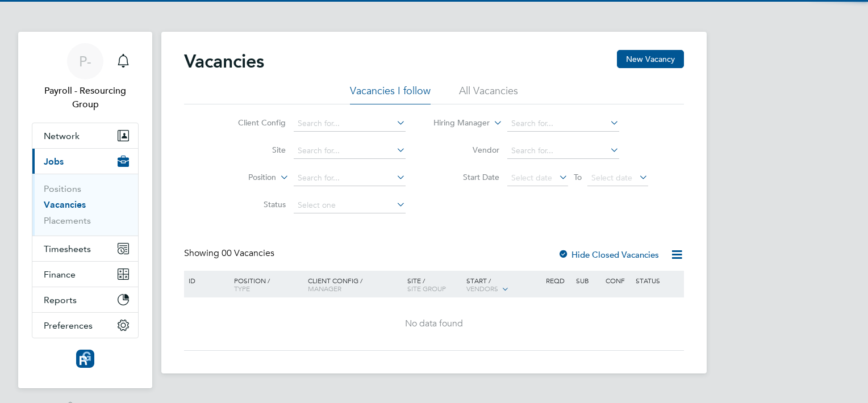 Image resolution: width=868 pixels, height=403 pixels. Describe the element at coordinates (68, 325) in the screenshot. I see `span: Preferences` at that location.